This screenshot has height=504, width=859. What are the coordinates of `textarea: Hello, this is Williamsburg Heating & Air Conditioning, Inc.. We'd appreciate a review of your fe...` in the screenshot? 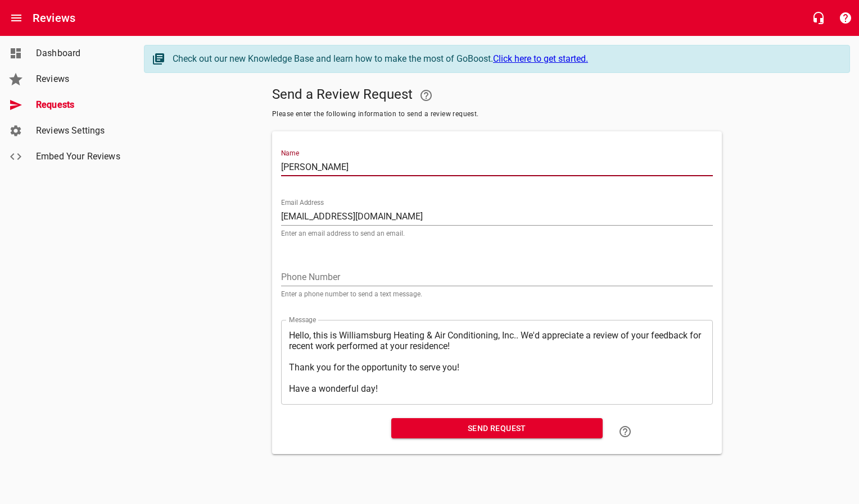 It's located at (497, 362).